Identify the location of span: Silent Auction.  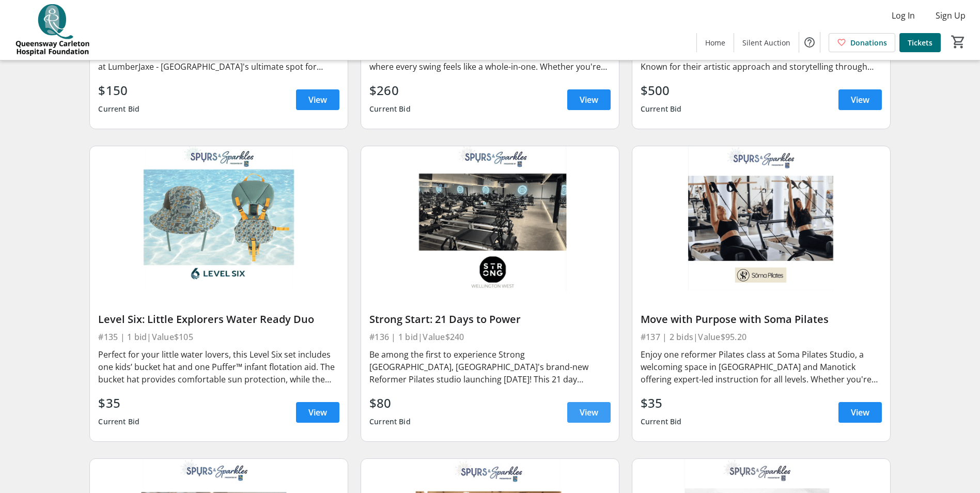
(767, 42).